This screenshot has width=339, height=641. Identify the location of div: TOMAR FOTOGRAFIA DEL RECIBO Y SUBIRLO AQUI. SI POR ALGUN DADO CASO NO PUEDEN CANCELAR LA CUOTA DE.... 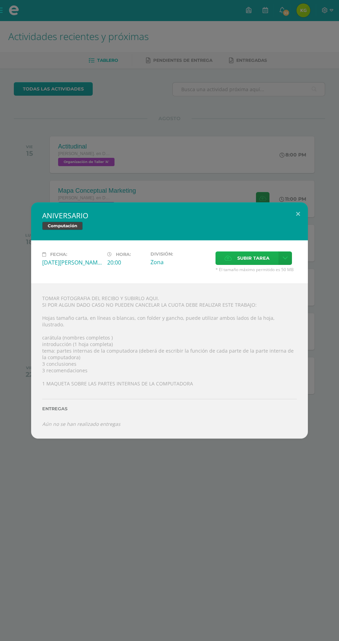
(169, 361).